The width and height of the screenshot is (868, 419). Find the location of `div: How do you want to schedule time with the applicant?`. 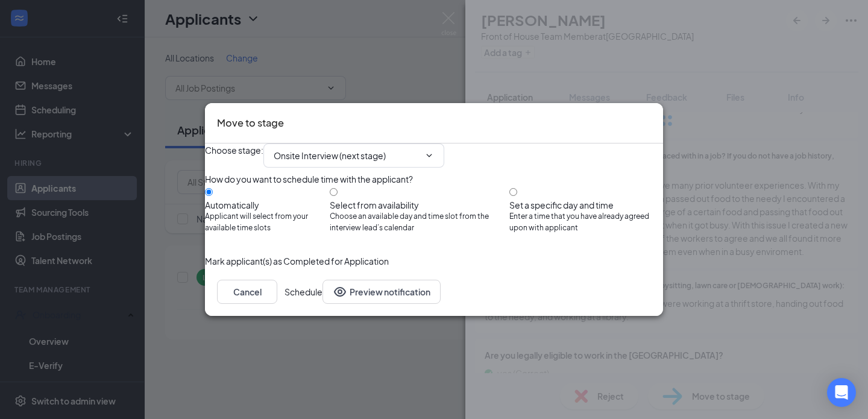

div: How do you want to schedule time with the applicant? is located at coordinates (434, 179).